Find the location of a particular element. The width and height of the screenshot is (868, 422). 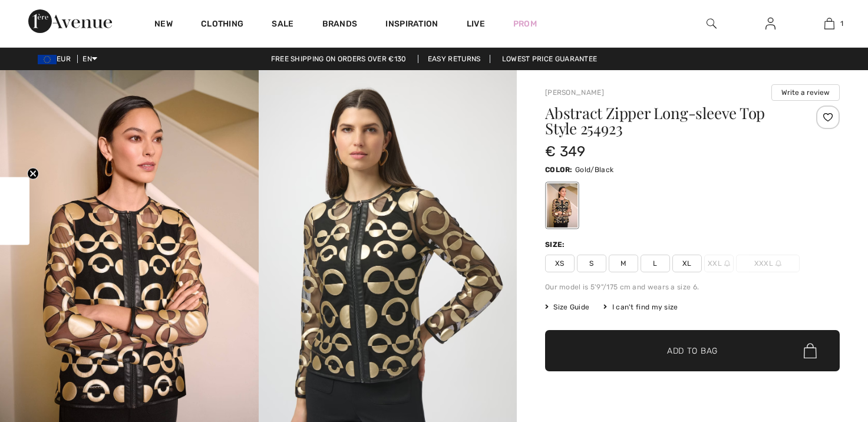

a: 1 is located at coordinates (828, 24).